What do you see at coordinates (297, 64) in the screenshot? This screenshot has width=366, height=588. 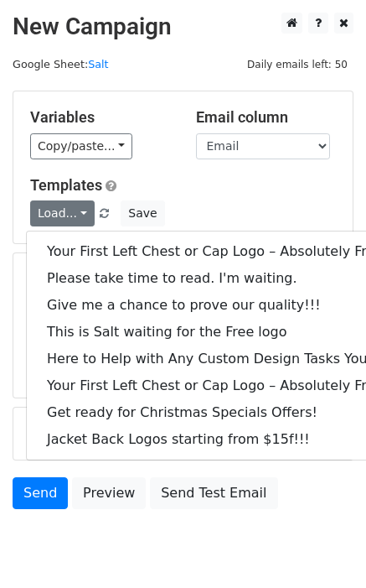 I see `span: Daily emails left: 50` at bounding box center [297, 64].